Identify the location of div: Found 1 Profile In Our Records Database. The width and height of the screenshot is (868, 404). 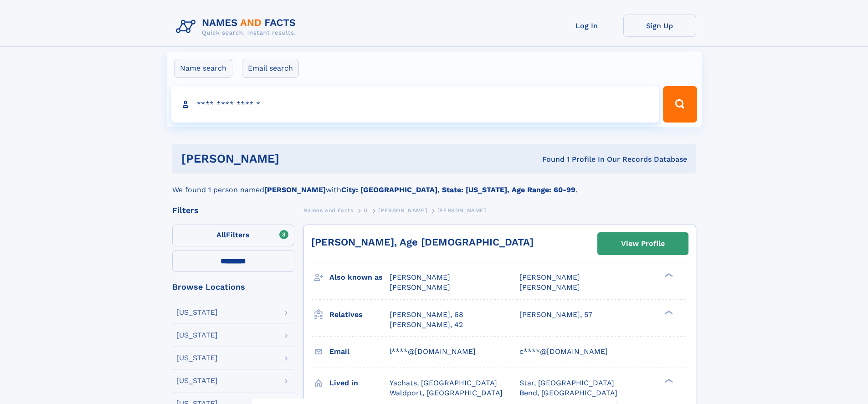
(549, 159).